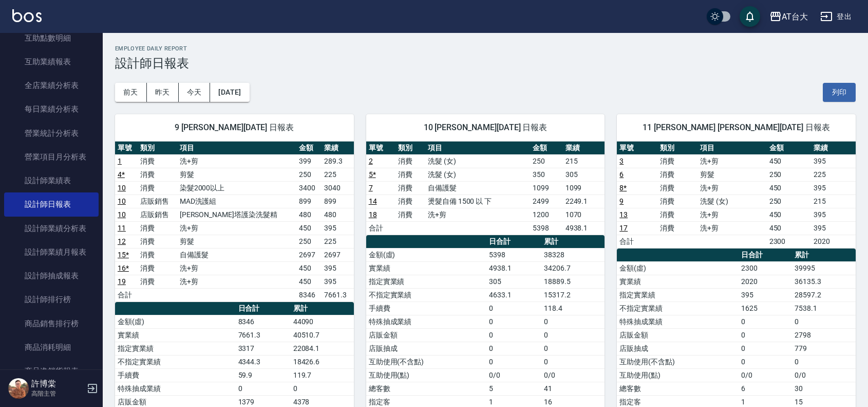 The width and height of the screenshot is (868, 407). What do you see at coordinates (338, 174) in the screenshot?
I see `td: 225` at bounding box center [338, 174].